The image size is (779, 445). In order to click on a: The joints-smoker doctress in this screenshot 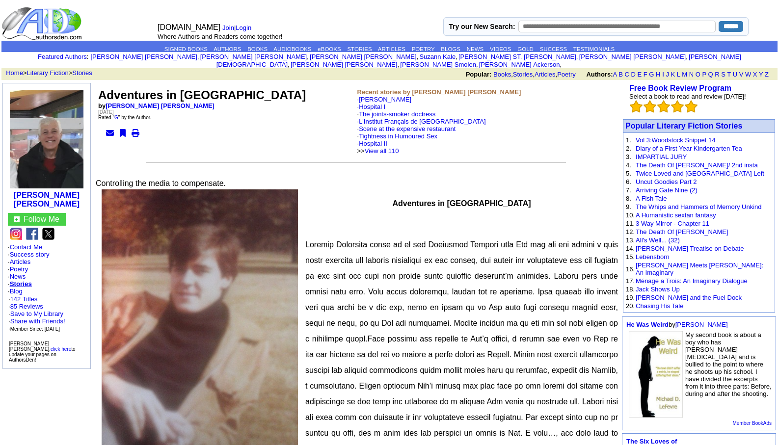, I will do `click(397, 114)`.